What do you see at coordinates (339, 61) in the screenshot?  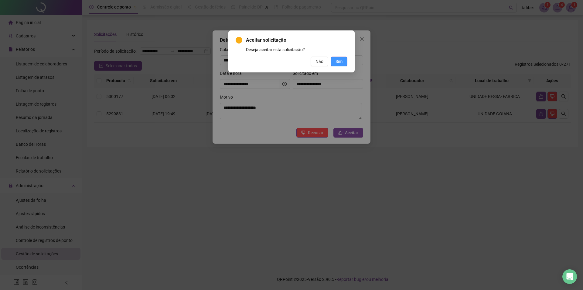 I see `button: Sim` at bounding box center [339, 61].